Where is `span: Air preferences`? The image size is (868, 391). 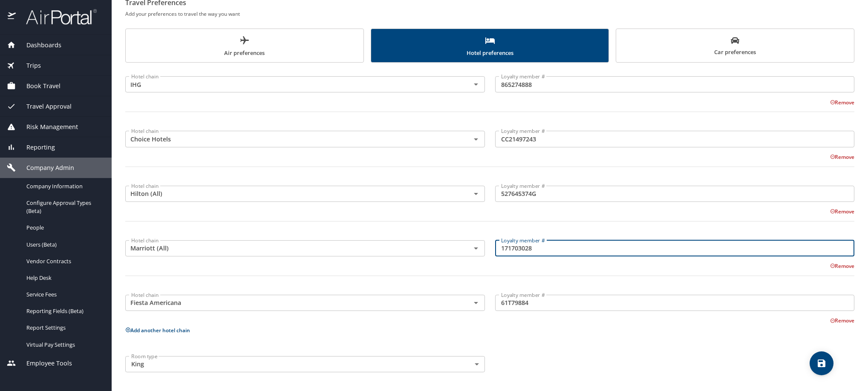 span: Air preferences is located at coordinates (245, 46).